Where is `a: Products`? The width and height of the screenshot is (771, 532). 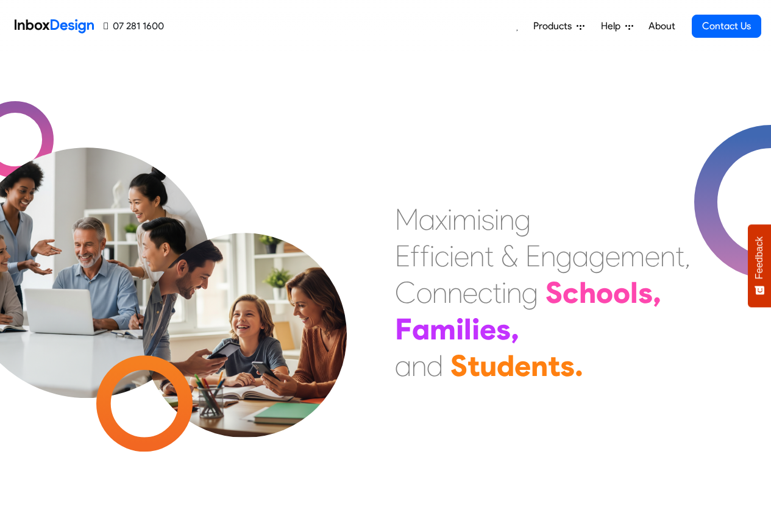
a: Products is located at coordinates (559, 27).